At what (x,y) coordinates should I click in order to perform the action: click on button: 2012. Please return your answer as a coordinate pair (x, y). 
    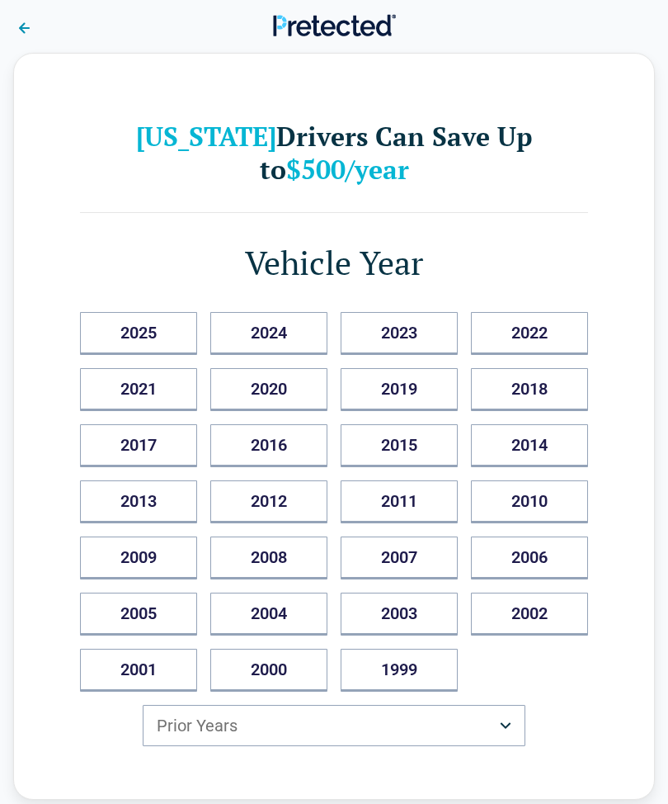
    Looking at the image, I should click on (269, 502).